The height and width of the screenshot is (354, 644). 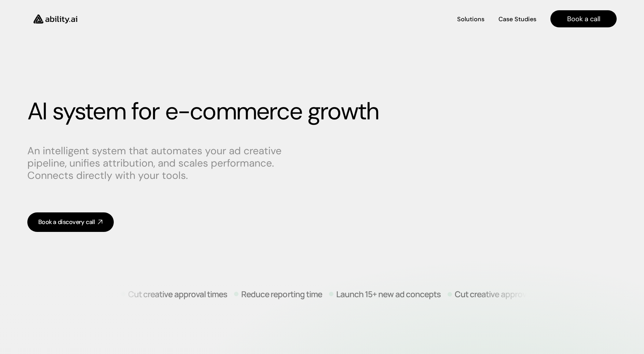 What do you see at coordinates (351, 19) in the screenshot?
I see `nav: Main navigation` at bounding box center [351, 19].